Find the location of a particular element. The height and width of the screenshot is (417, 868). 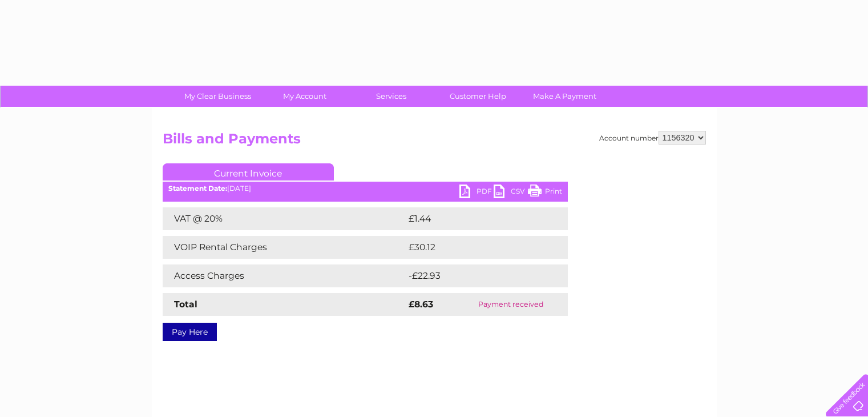

b: Statement Date: is located at coordinates (197, 188).